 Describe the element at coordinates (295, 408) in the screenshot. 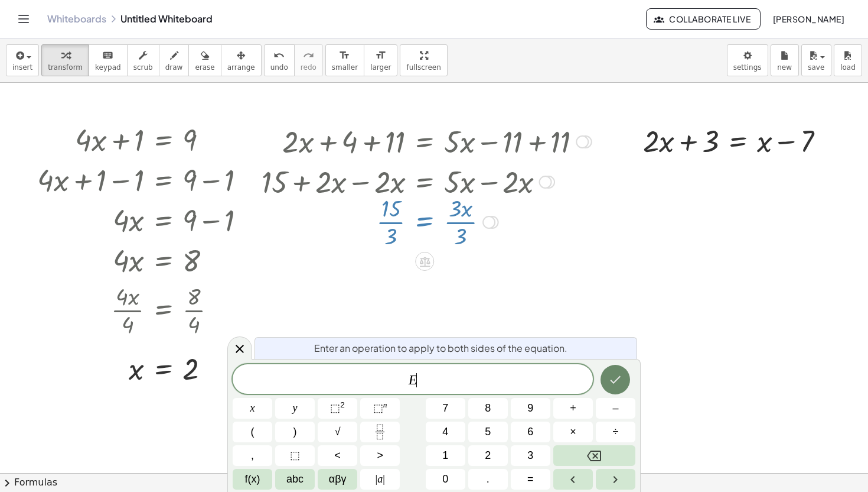

I see `span: y` at that location.